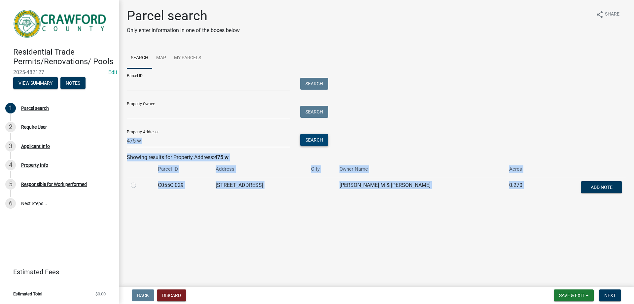 Image resolution: width=634 pixels, height=304 pixels. Describe the element at coordinates (183, 188) in the screenshot. I see `td: C055C 029` at that location.